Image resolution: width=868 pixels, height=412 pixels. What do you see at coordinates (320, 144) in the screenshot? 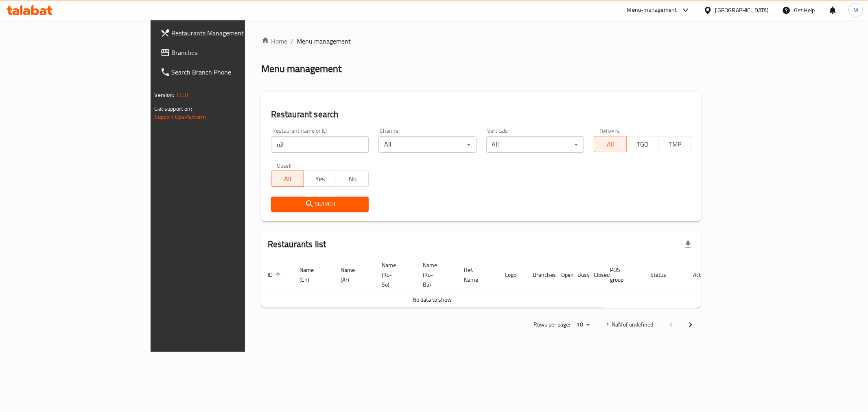
I see `input: Search for restaurant name or ID..` at bounding box center [320, 144].